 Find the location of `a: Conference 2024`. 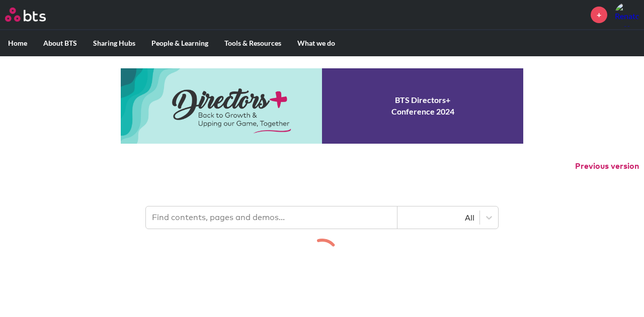

a: Conference 2024 is located at coordinates (322, 106).